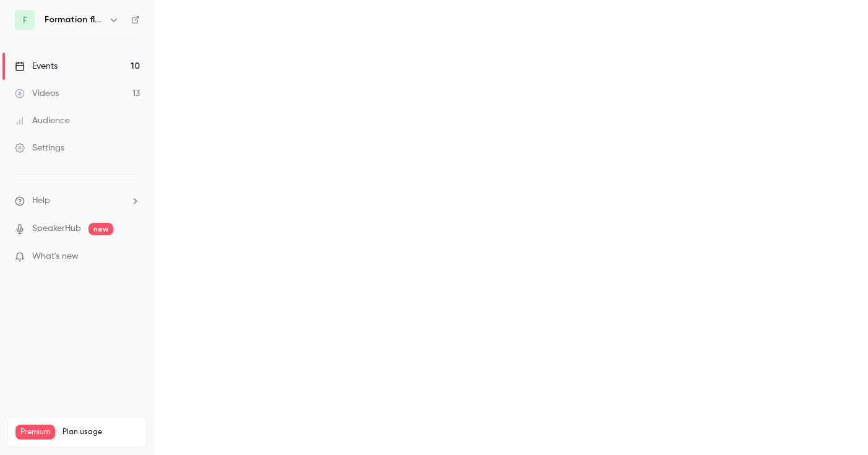 Image resolution: width=868 pixels, height=455 pixels. Describe the element at coordinates (36, 66) in the screenshot. I see `div: Events` at that location.